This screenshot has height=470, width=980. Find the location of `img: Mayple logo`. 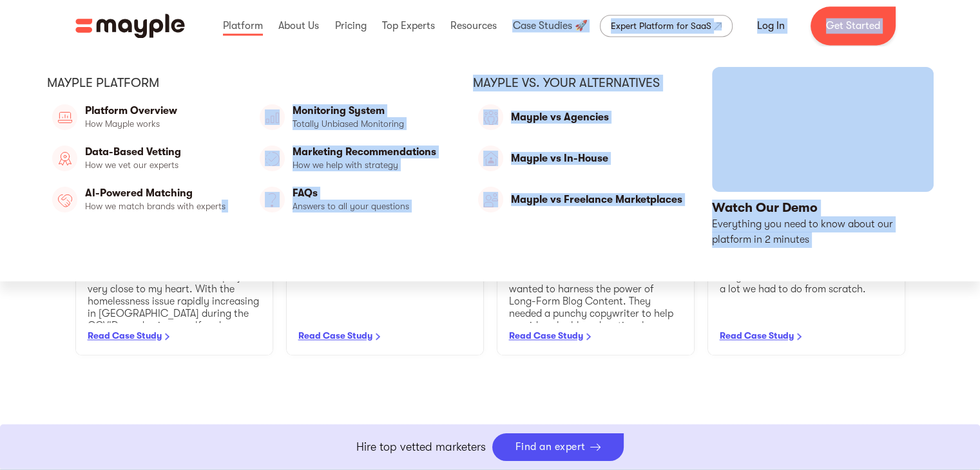

img: Mayple logo is located at coordinates (130, 26).